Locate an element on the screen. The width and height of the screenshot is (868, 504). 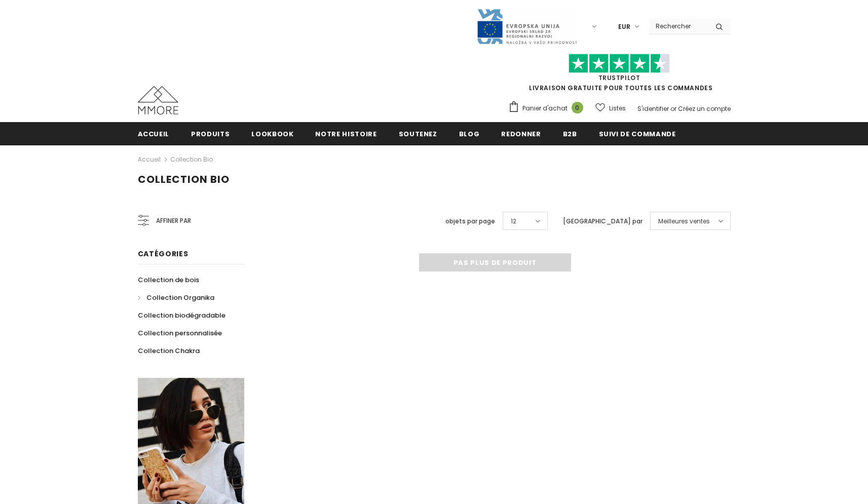
a: Panier d'achat 0 is located at coordinates (548, 108).